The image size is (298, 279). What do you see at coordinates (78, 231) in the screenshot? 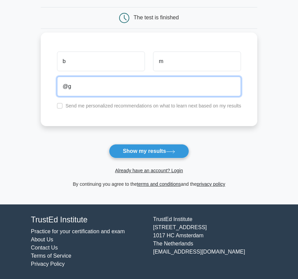
I see `a: Practice for your certification and exam` at bounding box center [78, 231].